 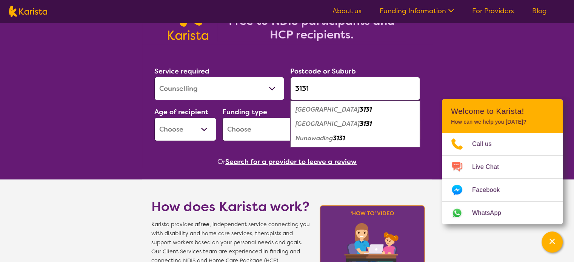 What do you see at coordinates (490, 190) in the screenshot?
I see `span: Facebook` at bounding box center [490, 190].